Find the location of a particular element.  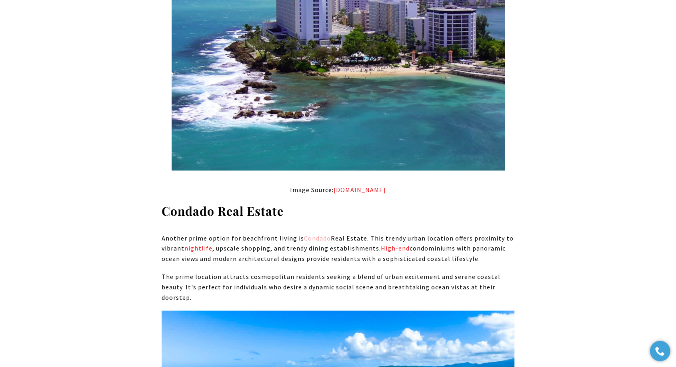

a: High-end is located at coordinates (395, 248).